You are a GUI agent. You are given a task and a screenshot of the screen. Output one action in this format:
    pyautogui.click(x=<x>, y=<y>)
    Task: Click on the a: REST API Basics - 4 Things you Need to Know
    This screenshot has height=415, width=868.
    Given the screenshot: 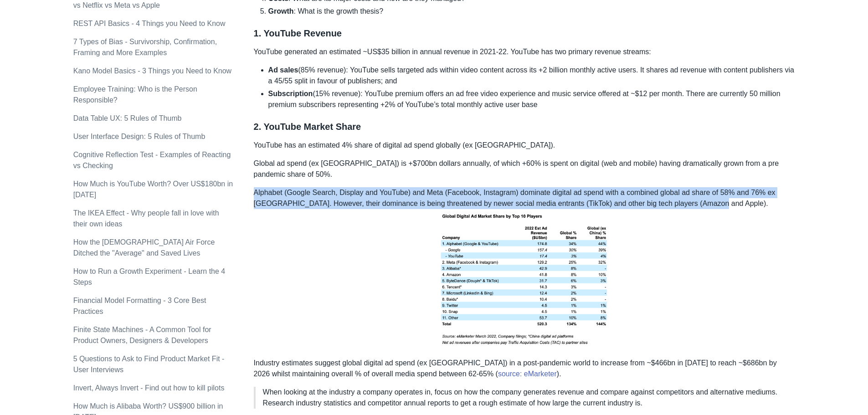 What is the action you would take?
    pyautogui.click(x=149, y=23)
    